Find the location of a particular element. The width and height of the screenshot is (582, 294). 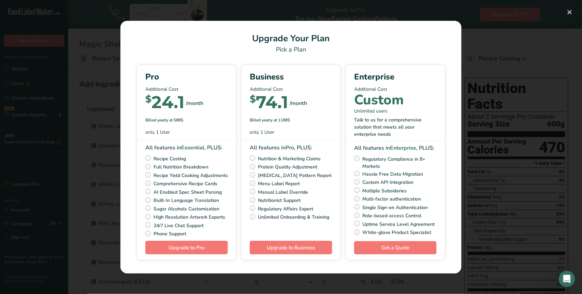

div: 74.1 is located at coordinates (269, 103).